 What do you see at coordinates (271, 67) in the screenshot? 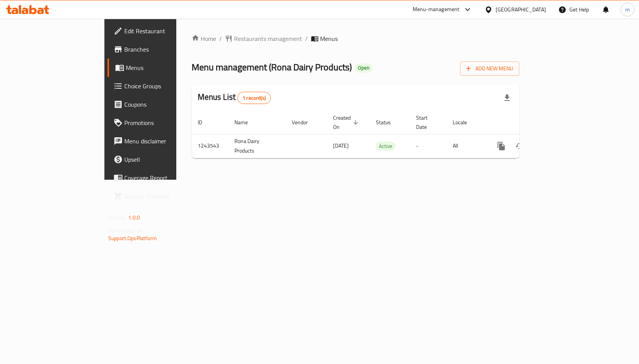
I see `span: Menu management ( Rona Dairy Products )` at bounding box center [271, 67].